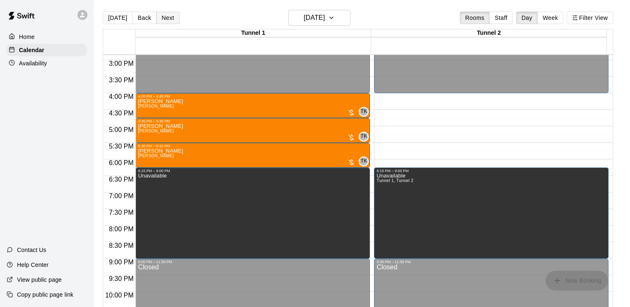 This screenshot has height=307, width=630. I want to click on p: Calendar, so click(31, 50).